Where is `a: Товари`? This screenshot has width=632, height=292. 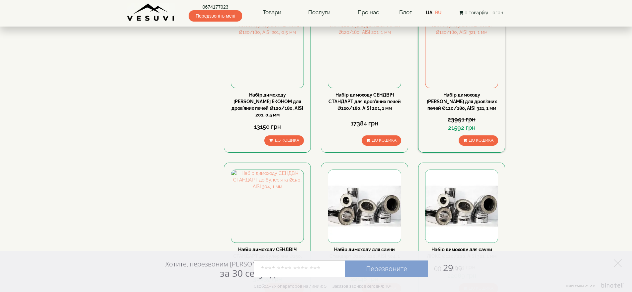
a: Товари is located at coordinates (272, 13).